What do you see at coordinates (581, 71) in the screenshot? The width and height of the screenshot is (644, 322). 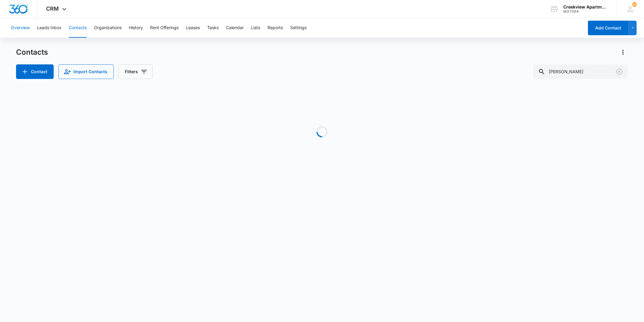 I see `input: Search Contacts` at bounding box center [581, 71].